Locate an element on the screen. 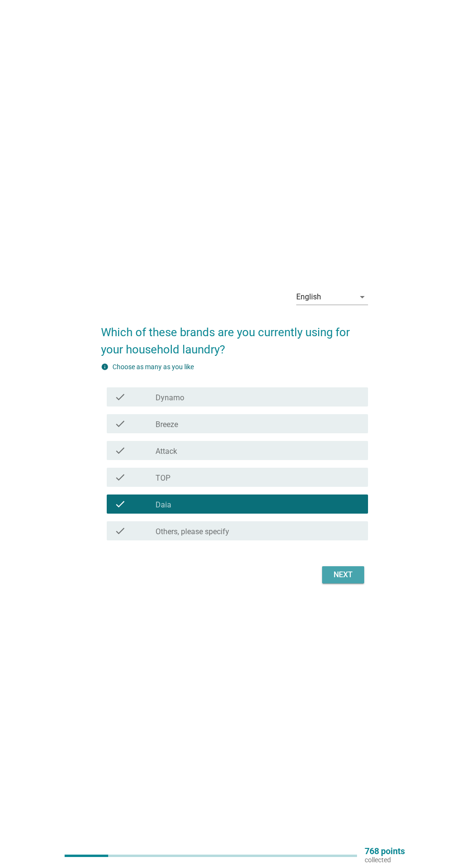 The width and height of the screenshot is (469, 868). div: English is located at coordinates (309, 297).